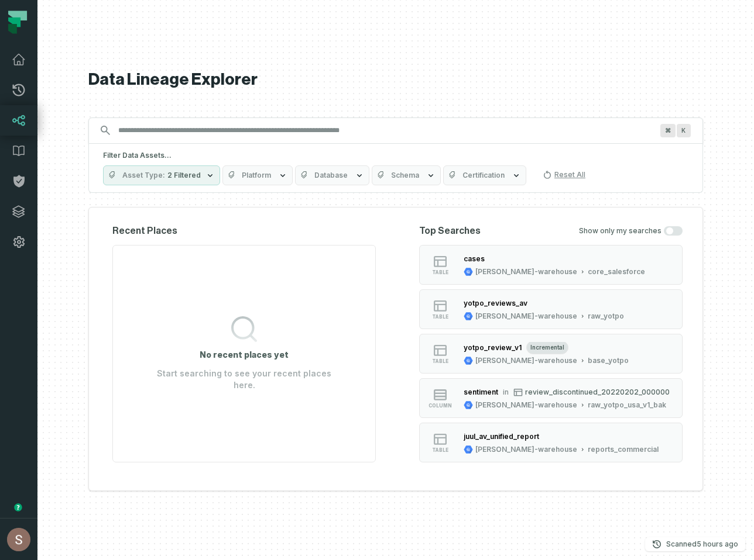 The width and height of the screenshot is (754, 560). I want to click on relative-time: Sep 16, 2025, 2:58 PM GMT+3, so click(717, 544).